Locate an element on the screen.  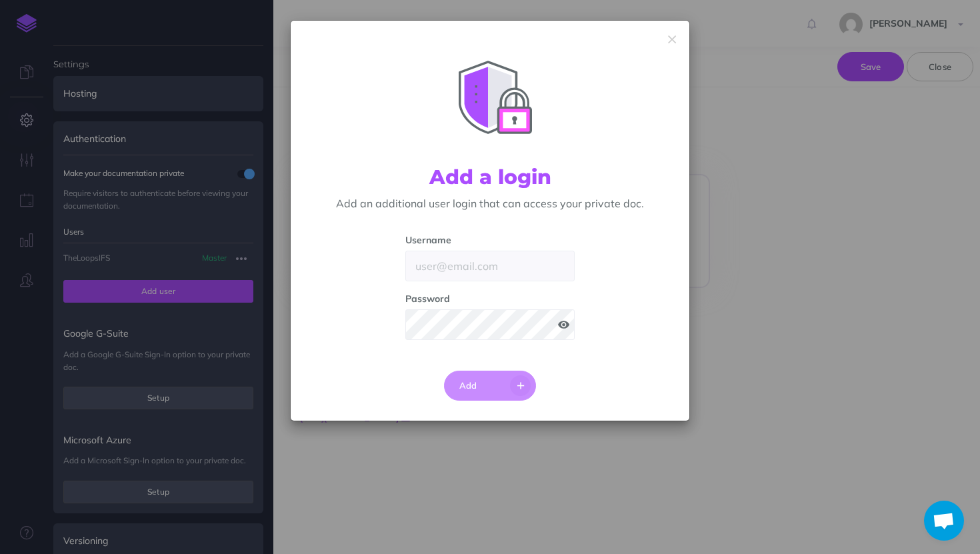
img: icon-locked.svg is located at coordinates (495, 97).